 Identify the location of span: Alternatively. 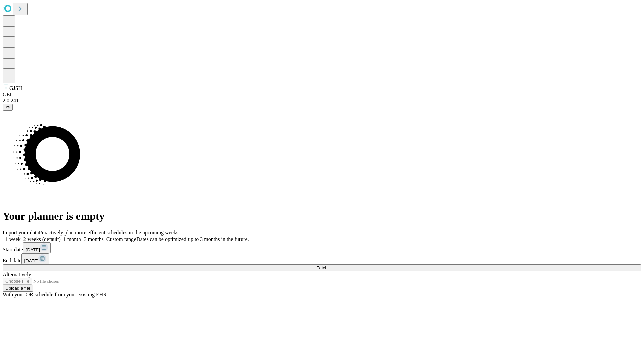
(17, 274).